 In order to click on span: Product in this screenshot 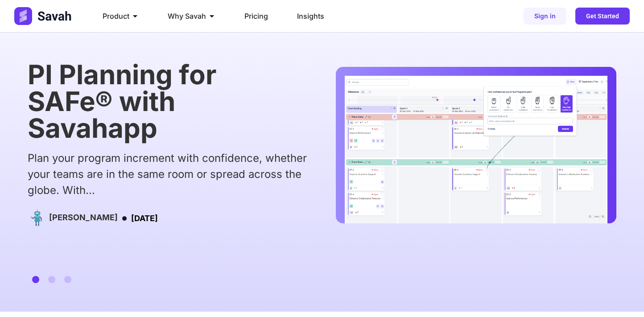, I will do `click(116, 16)`.